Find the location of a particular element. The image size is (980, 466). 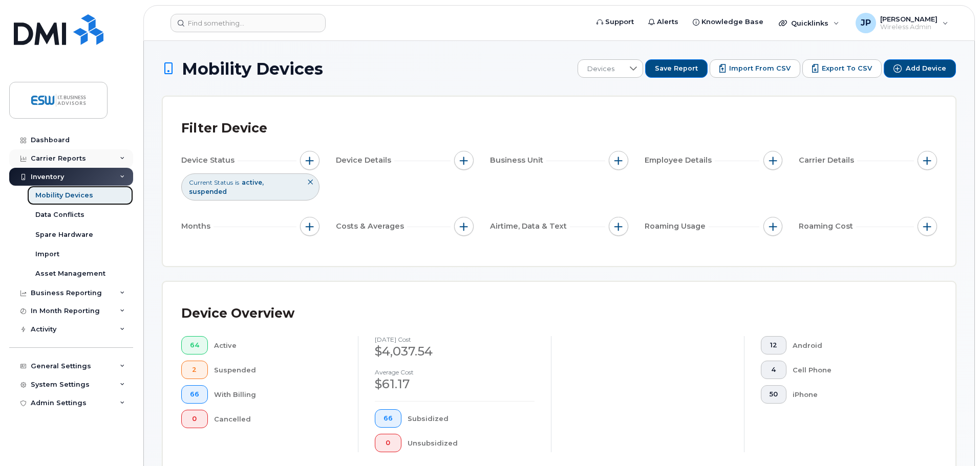

button: 64 is located at coordinates (195, 345).